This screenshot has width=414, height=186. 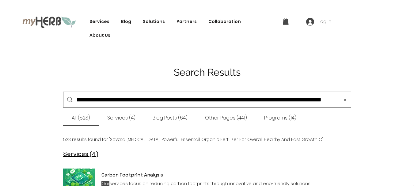 What do you see at coordinates (207, 118) in the screenshot?
I see `div: Search Results` at bounding box center [207, 118].